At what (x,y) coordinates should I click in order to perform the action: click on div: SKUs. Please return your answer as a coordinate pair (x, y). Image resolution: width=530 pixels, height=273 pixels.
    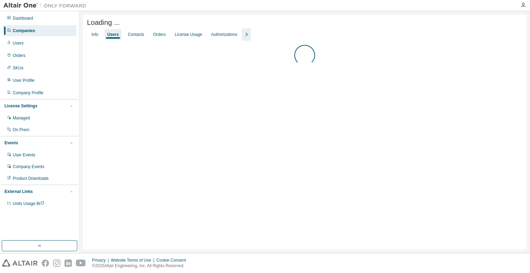
    Looking at the image, I should click on (18, 68).